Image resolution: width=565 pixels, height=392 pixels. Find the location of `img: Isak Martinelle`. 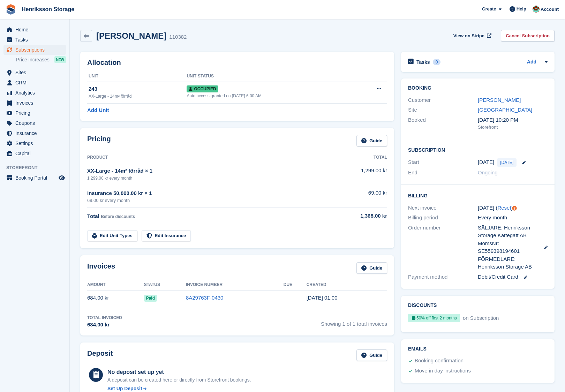

img: Isak Martinelle is located at coordinates (536, 9).